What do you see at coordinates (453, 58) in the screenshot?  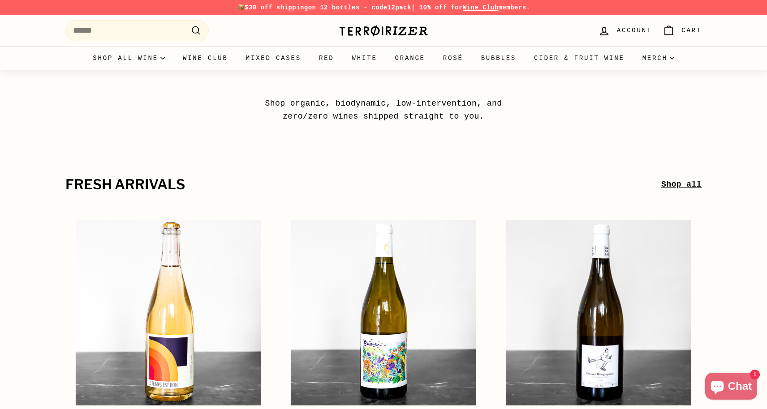 I see `a: Rosé` at bounding box center [453, 58].